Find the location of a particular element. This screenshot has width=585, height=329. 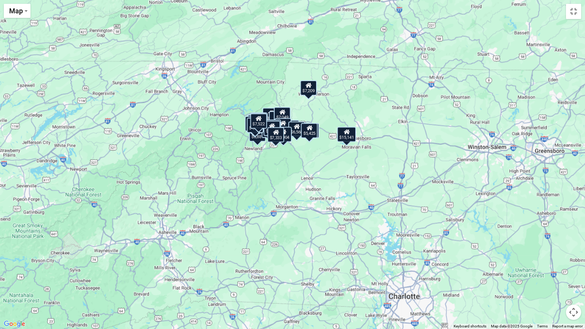

div: $15,141 is located at coordinates (346, 134).